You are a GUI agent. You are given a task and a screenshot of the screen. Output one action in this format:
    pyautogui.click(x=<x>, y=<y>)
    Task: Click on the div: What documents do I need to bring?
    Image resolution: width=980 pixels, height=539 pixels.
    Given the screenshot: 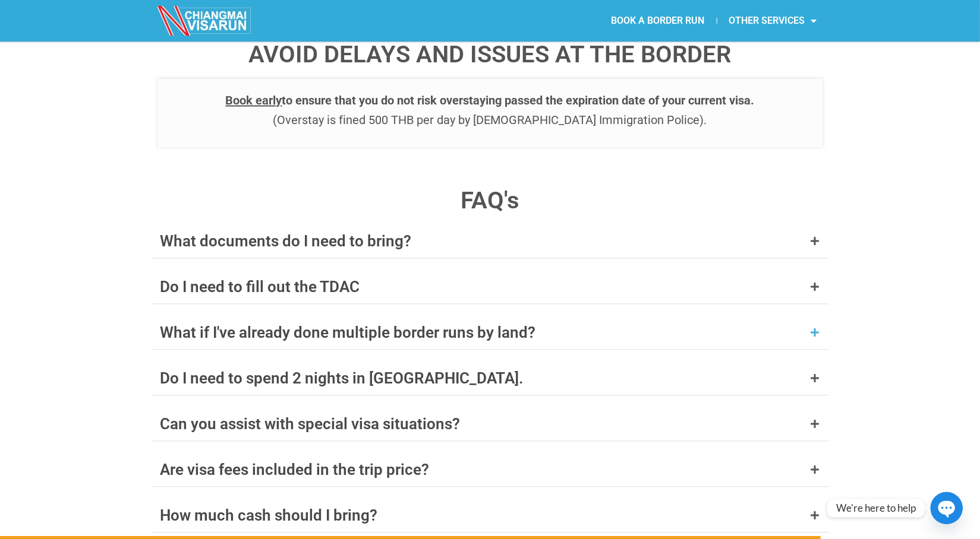 What is the action you would take?
    pyautogui.click(x=286, y=241)
    